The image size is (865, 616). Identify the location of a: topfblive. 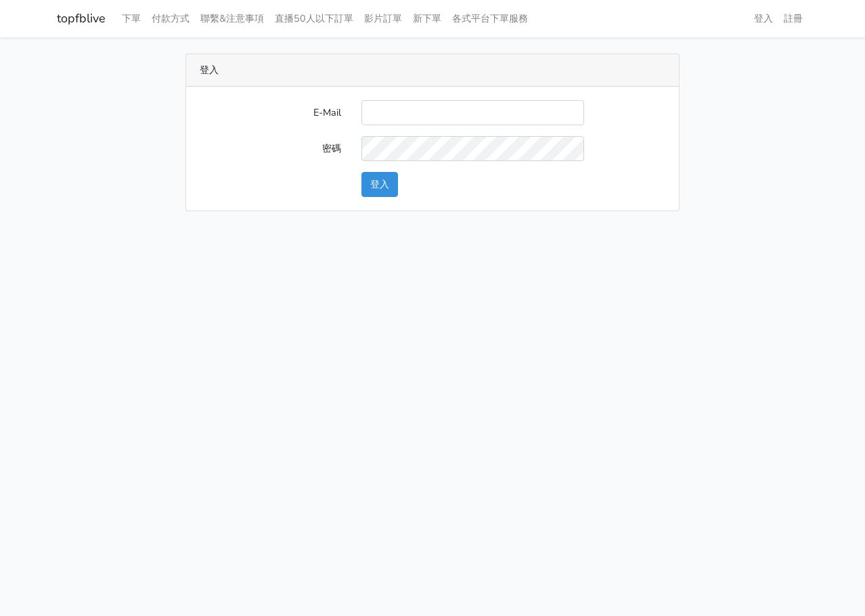
(81, 18).